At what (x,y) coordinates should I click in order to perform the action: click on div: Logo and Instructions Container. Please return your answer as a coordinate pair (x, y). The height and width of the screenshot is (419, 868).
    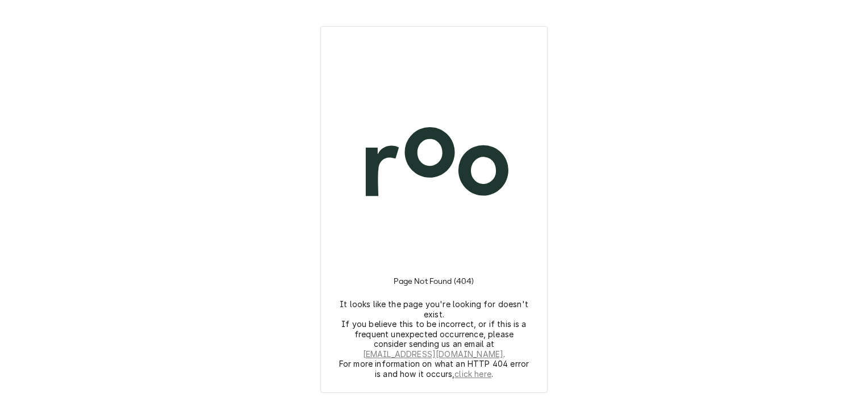
    Looking at the image, I should click on (434, 210).